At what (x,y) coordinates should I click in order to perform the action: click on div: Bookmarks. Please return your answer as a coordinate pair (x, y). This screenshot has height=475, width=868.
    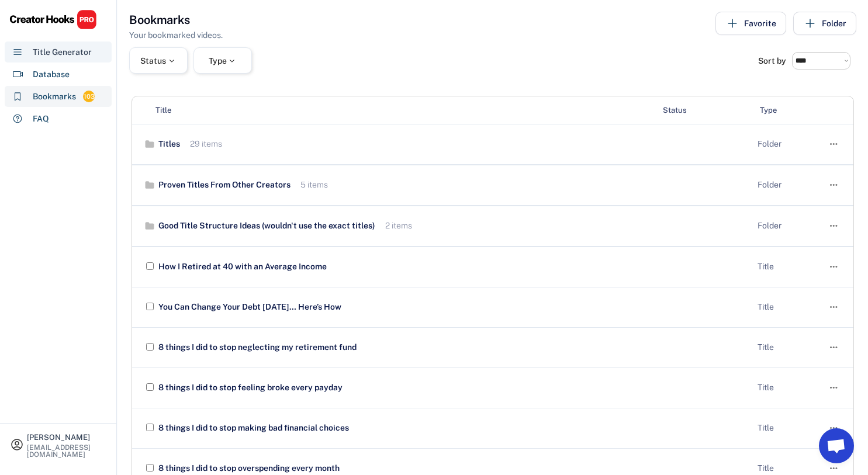
    Looking at the image, I should click on (54, 97).